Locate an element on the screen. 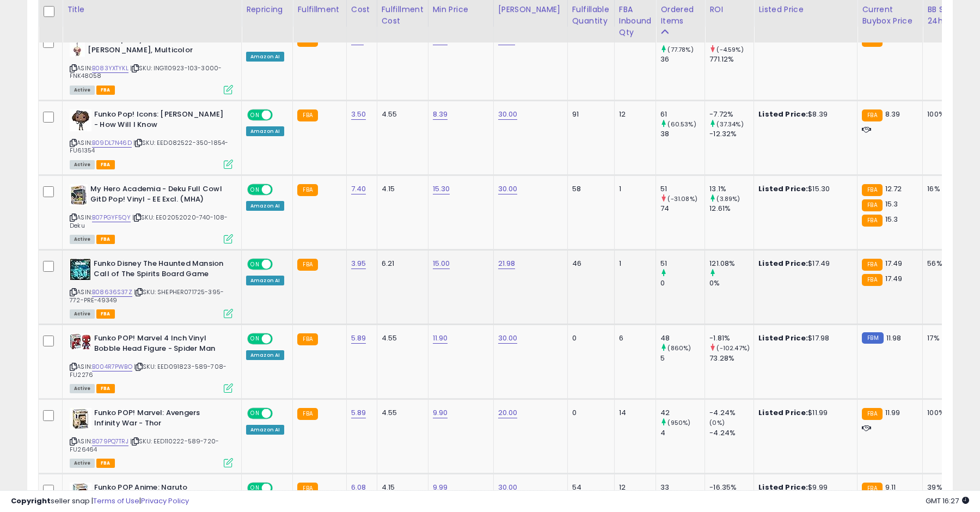 The image size is (980, 512). a: Privacy Policy is located at coordinates (165, 501).